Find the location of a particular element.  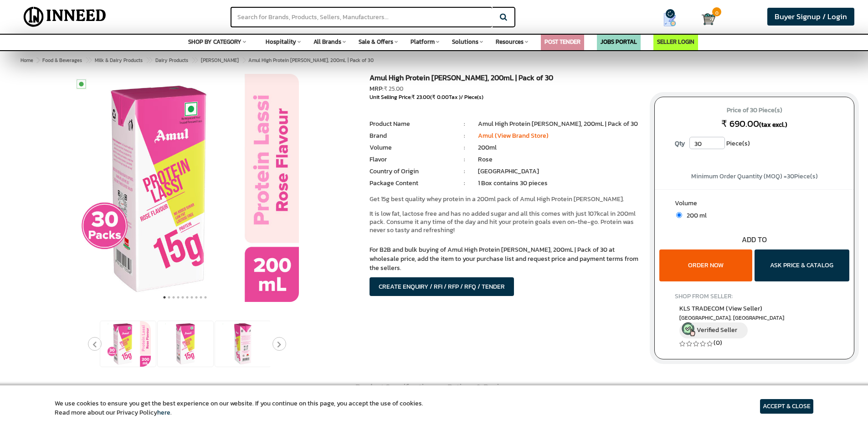

li: Flavor is located at coordinates (410, 159).